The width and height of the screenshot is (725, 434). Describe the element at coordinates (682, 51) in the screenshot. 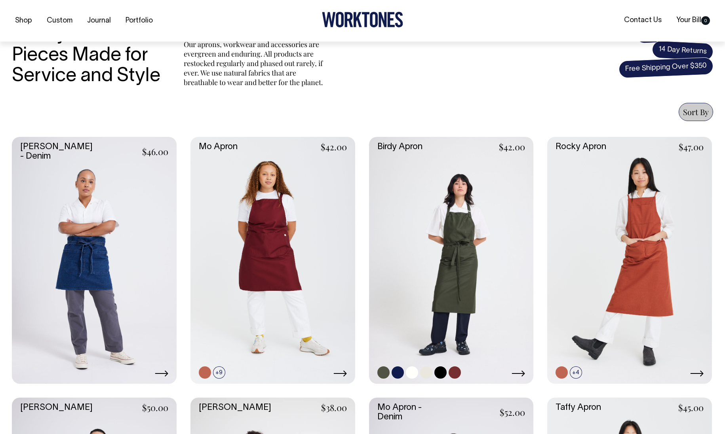

I see `span: 14 Day Returns` at that location.